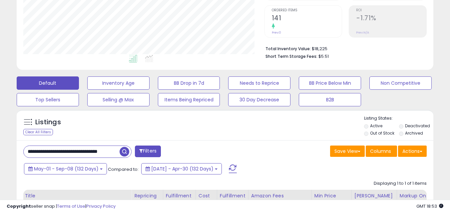 The image size is (450, 213). Describe the element at coordinates (66, 169) in the screenshot. I see `span: May-01 - Sep-08 (132 Days)` at that location.